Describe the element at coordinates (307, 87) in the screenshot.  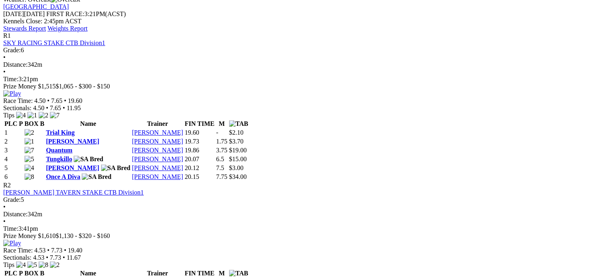
I see `div: Prize Money $1,515` at that location.